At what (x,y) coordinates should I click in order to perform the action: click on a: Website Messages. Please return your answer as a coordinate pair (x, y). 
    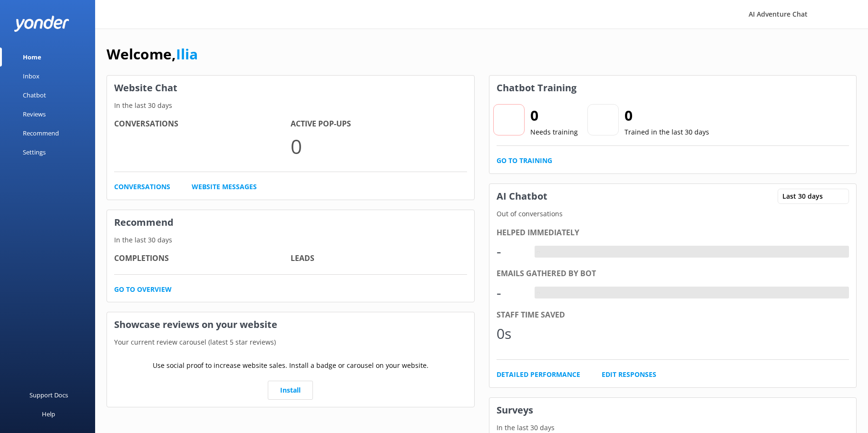
    Looking at the image, I should click on (224, 187).